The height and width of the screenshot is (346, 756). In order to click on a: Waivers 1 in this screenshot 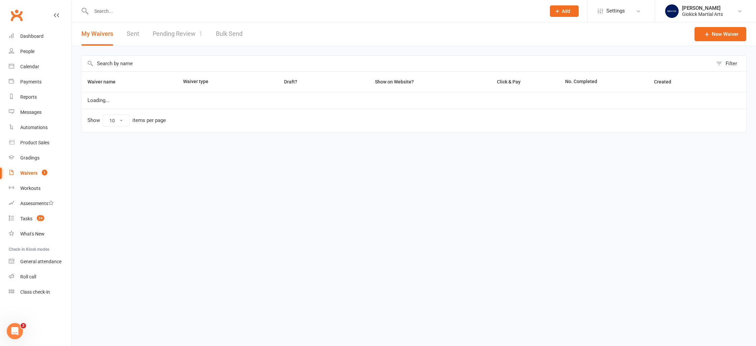, I will do `click(40, 173)`.